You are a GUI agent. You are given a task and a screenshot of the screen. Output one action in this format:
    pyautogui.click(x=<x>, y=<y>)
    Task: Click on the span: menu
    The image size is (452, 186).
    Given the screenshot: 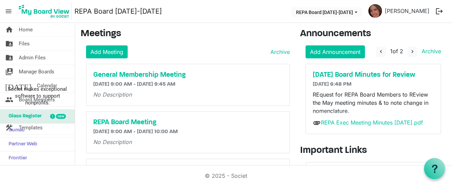 What is the action you would take?
    pyautogui.click(x=9, y=11)
    